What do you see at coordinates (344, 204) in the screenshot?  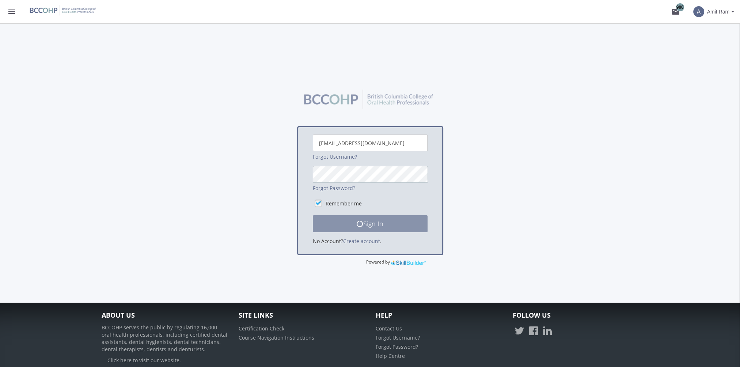 I see `label: Remember me` at bounding box center [344, 204].